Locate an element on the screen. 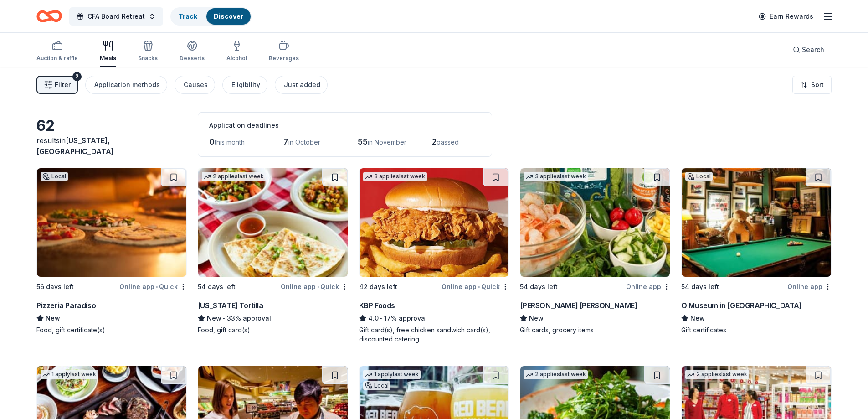  img: Image for Pizzeria Paradiso is located at coordinates (112, 222).